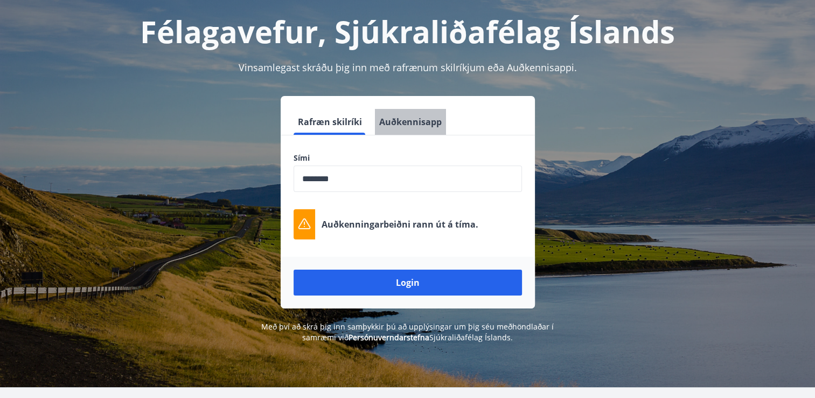  I want to click on label: Sími, so click(408, 158).